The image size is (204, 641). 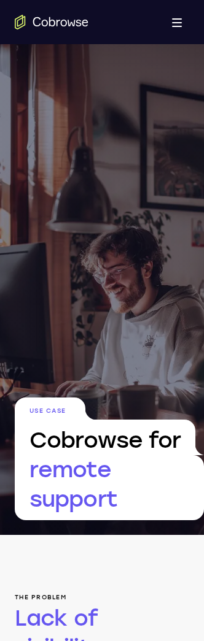 I want to click on a: Go to the home page, so click(x=52, y=22).